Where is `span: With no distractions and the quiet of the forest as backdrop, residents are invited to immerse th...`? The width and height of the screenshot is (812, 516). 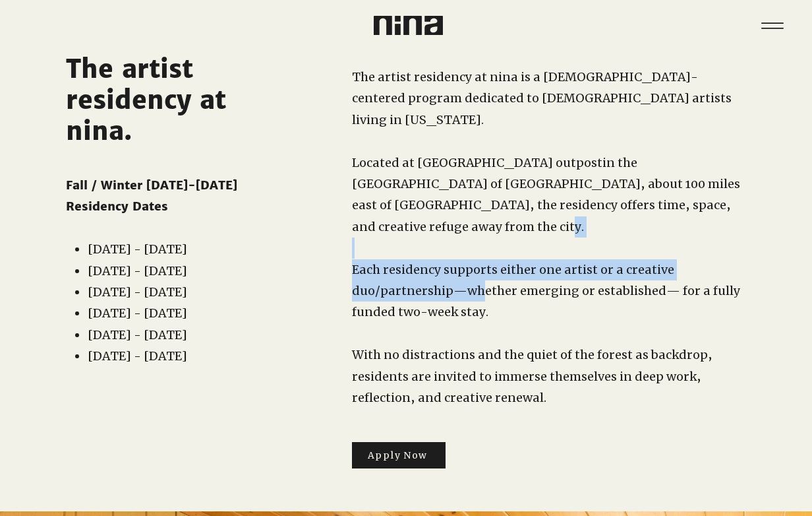
span: With no distractions and the quiet of the forest as backdrop, residents are invited to immerse th... is located at coordinates (532, 376).